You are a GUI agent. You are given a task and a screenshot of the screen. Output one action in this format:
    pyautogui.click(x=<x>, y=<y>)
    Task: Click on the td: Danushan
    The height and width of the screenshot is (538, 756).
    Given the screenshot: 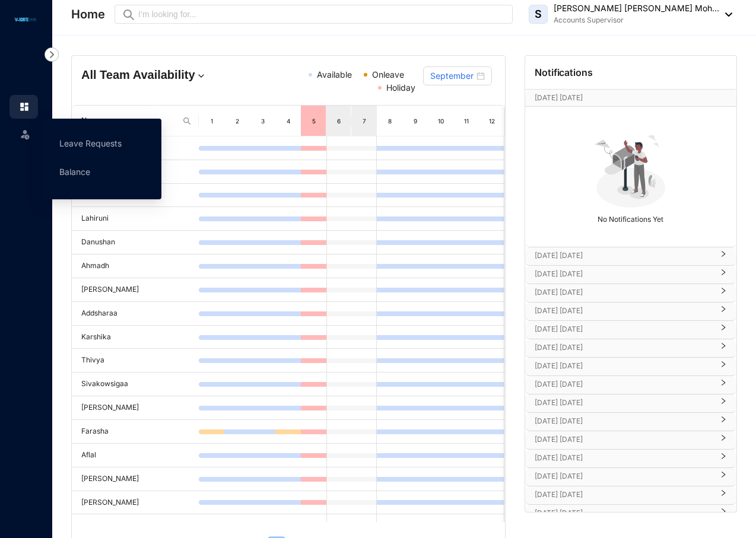 What is the action you would take?
    pyautogui.click(x=136, y=243)
    